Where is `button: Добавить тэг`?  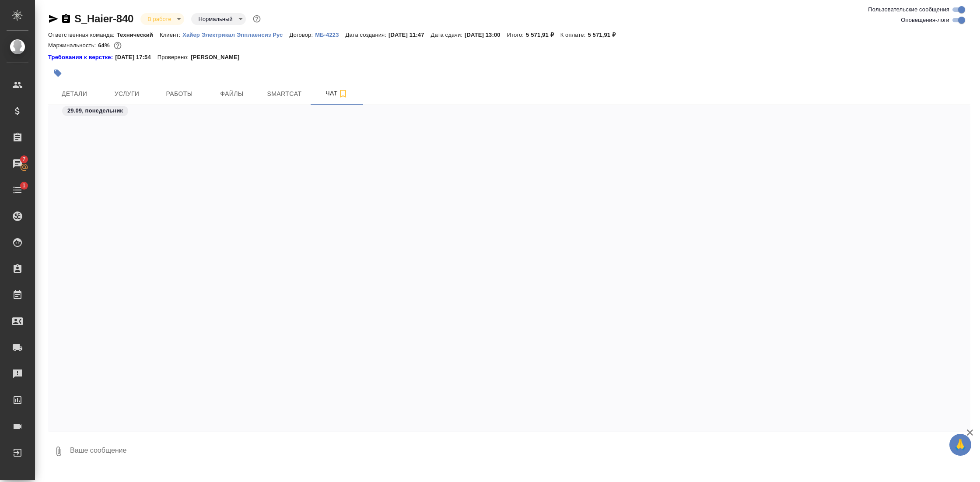
button: Добавить тэг is located at coordinates (58, 73).